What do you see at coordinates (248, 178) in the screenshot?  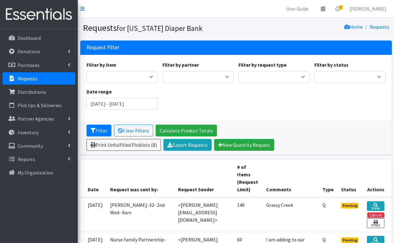 I see `th: # of Items (Request Limit)` at bounding box center [248, 178].